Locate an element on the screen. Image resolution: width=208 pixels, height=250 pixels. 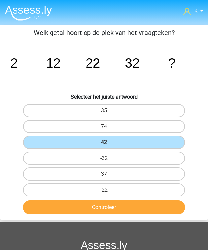
span: K is located at coordinates (196, 11).